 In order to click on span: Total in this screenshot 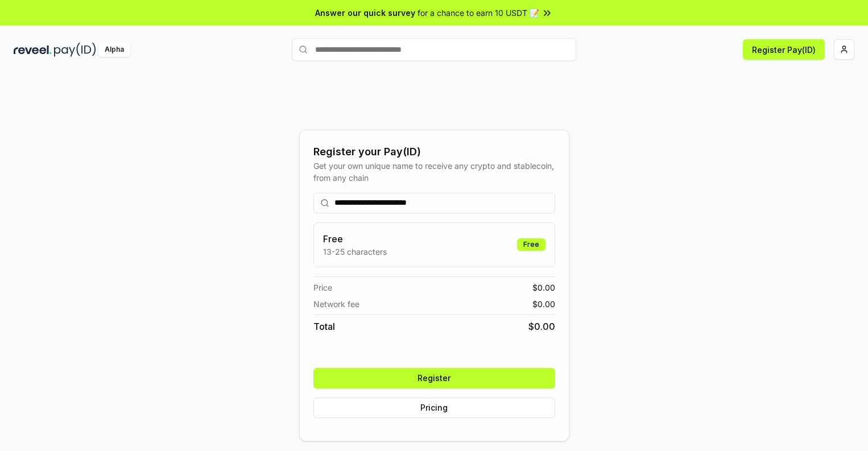, I will do `click(324, 326)`.